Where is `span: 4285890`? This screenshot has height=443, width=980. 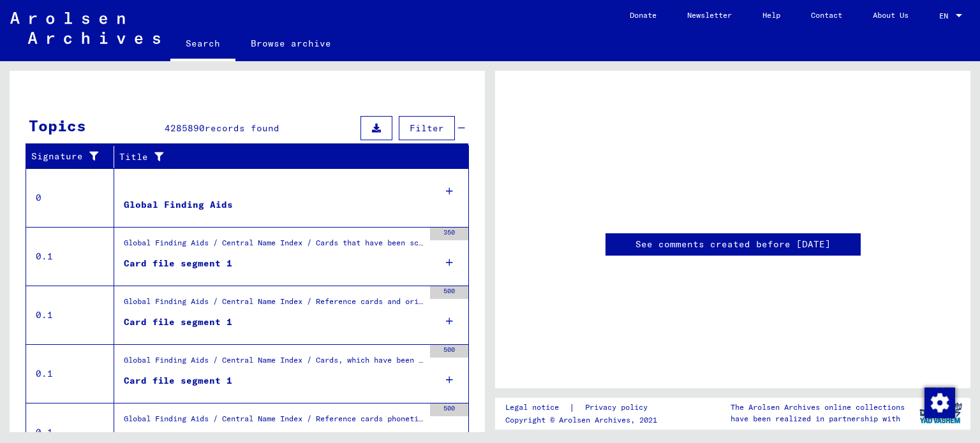 span: 4285890 is located at coordinates (185, 128).